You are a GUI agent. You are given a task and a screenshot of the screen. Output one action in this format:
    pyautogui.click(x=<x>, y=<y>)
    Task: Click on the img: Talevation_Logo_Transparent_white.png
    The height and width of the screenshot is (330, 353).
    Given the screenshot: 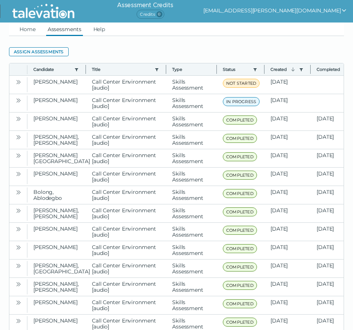 What is the action you would take?
    pyautogui.click(x=43, y=11)
    